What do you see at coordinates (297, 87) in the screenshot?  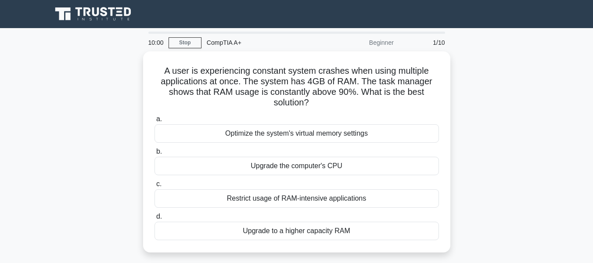 I see `h5: A user is experiencing constant system crashes when using multiple applications at once. The syst...` at bounding box center [297, 87].